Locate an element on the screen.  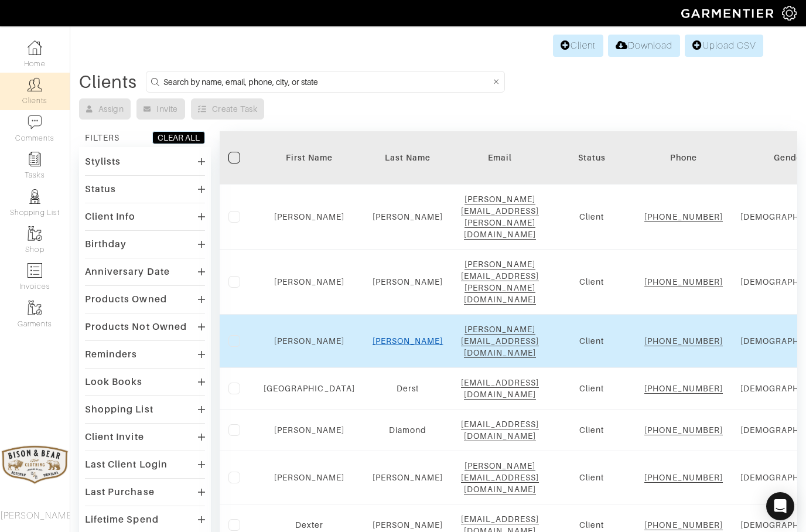
a: Client is located at coordinates (578, 46).